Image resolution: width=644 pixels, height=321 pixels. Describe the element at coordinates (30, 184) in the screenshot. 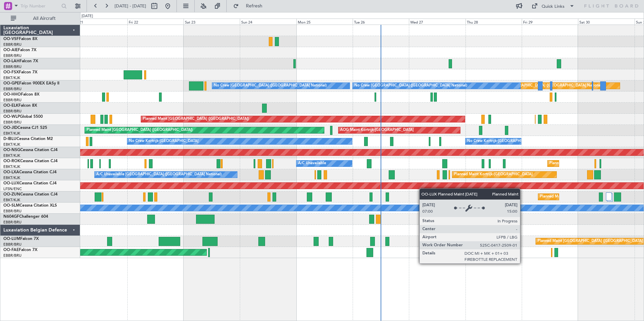

I see `a: OO-LUXCessna Citation CJ4` at that location.